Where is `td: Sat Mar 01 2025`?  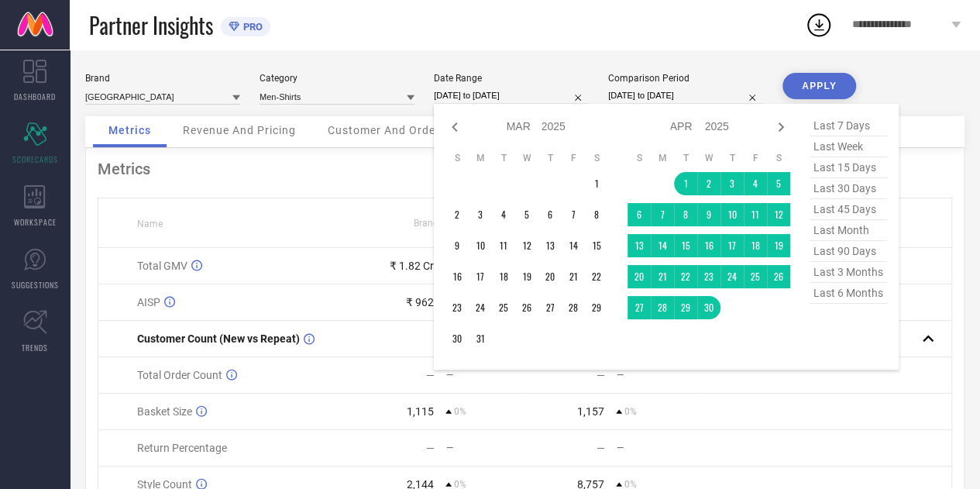
td: Sat Mar 01 2025 is located at coordinates (596, 184).